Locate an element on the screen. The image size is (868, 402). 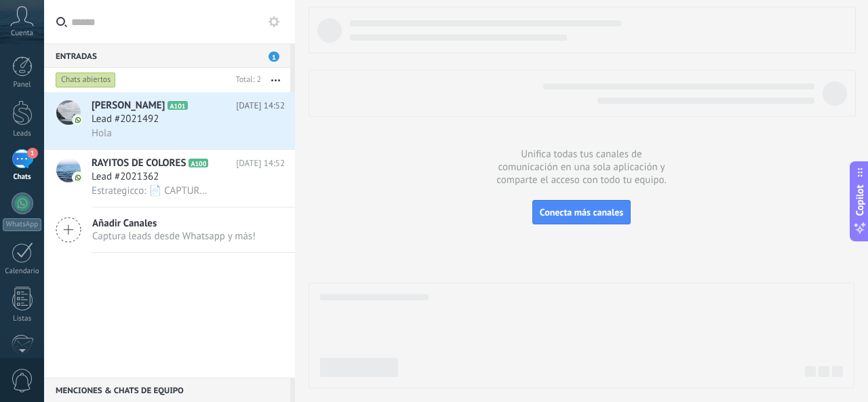
div: WhatsApp is located at coordinates (21, 224).